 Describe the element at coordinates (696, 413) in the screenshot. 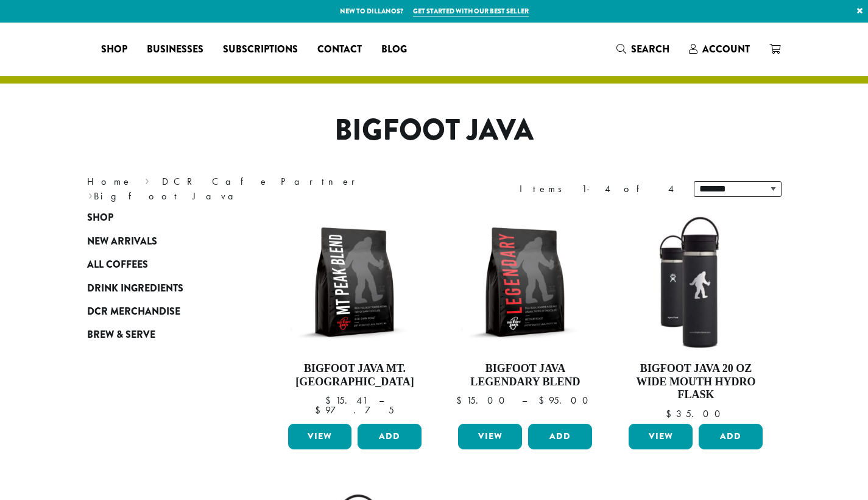

I see `bdi: 35.00` at that location.